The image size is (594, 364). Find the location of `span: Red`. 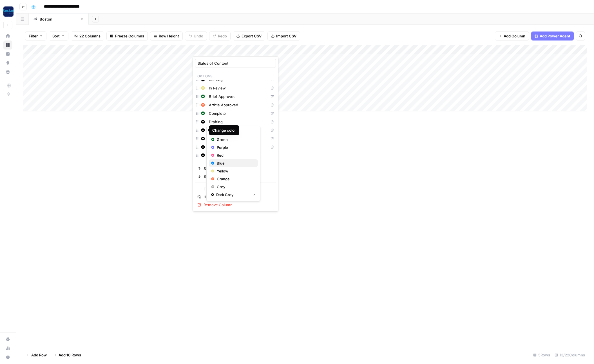

span: Red is located at coordinates (235, 155).